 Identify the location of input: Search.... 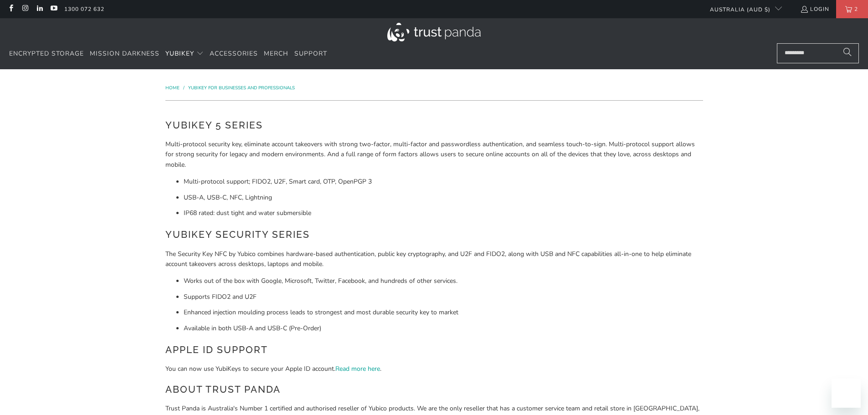
(818, 53).